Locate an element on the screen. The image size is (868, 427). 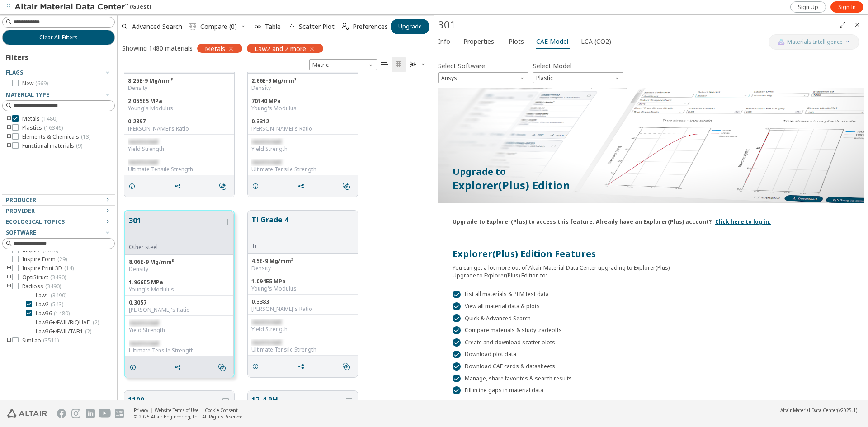
div: Software is located at coordinates (483, 78).